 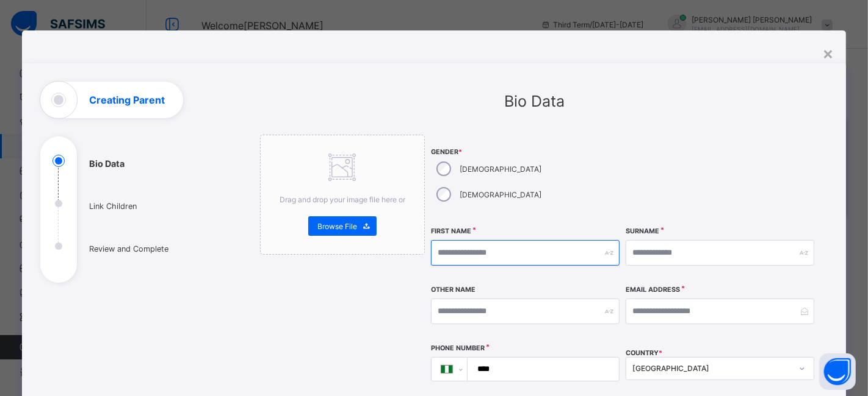 I want to click on span: Gender, so click(x=525, y=152).